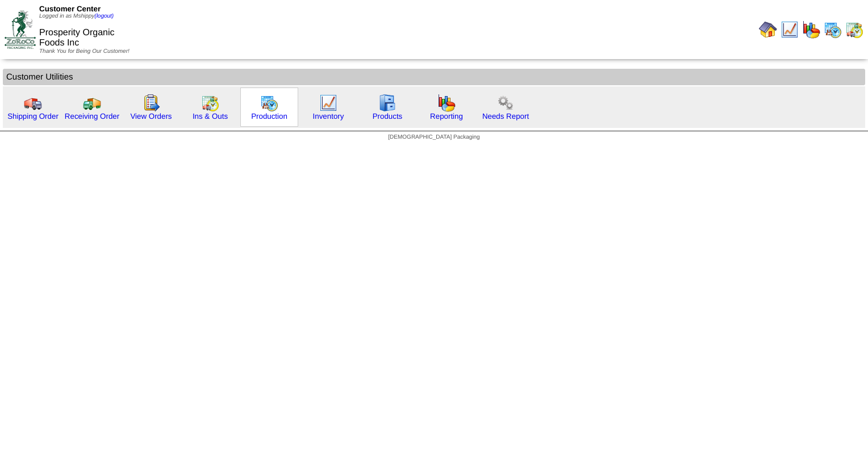 The width and height of the screenshot is (868, 474). I want to click on a: Needs Report, so click(506, 116).